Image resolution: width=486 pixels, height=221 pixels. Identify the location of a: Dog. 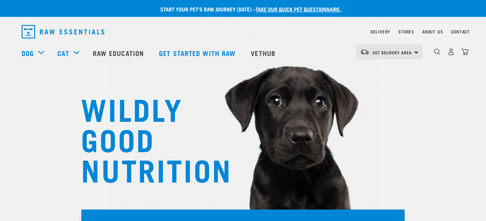
(28, 53).